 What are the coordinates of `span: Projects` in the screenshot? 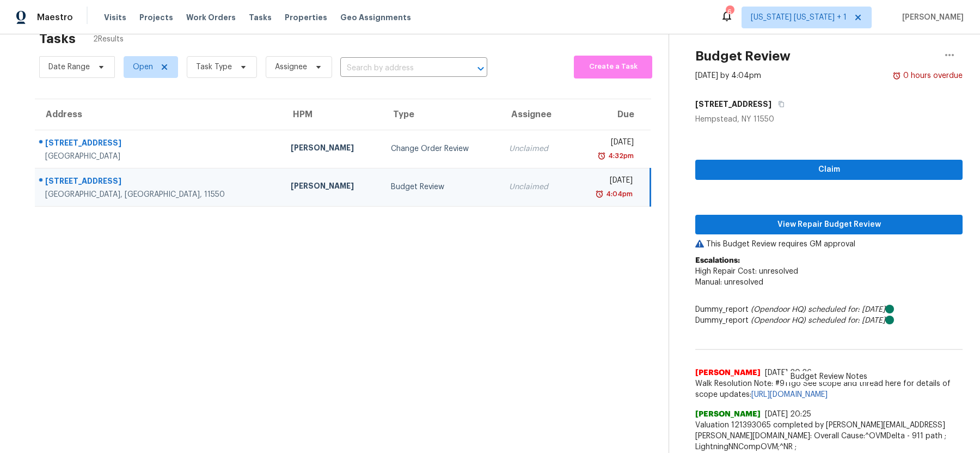 It's located at (156, 17).